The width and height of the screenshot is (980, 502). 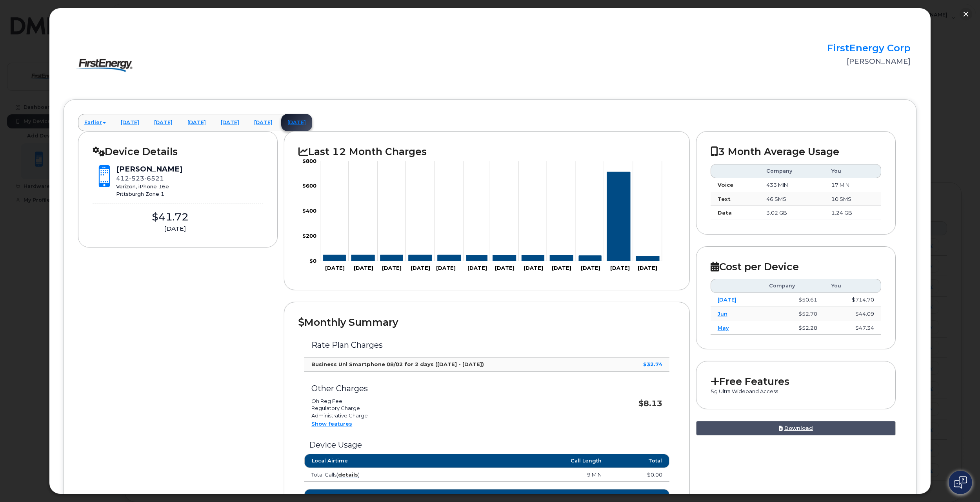 I want to click on td: $0.00, so click(x=638, y=475).